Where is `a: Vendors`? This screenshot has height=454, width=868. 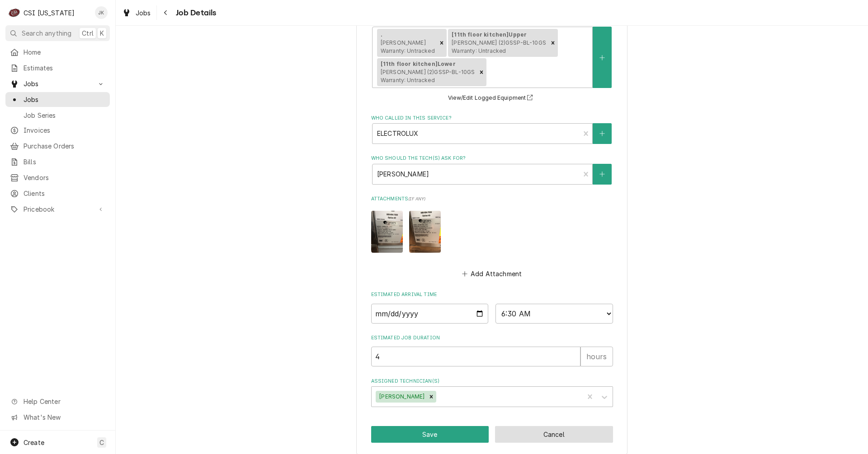 a: Vendors is located at coordinates (57, 178).